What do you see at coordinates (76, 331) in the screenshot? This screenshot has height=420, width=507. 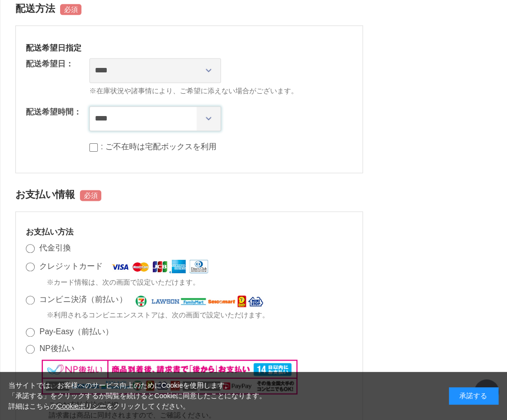 I see `label: Pay-Easy（前払い）` at bounding box center [76, 331].